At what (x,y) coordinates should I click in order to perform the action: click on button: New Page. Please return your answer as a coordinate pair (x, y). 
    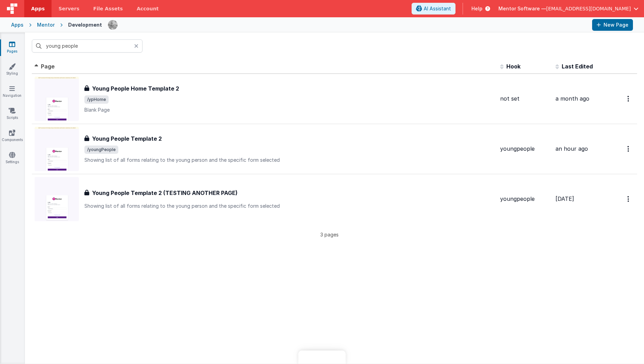
    Looking at the image, I should click on (613, 25).